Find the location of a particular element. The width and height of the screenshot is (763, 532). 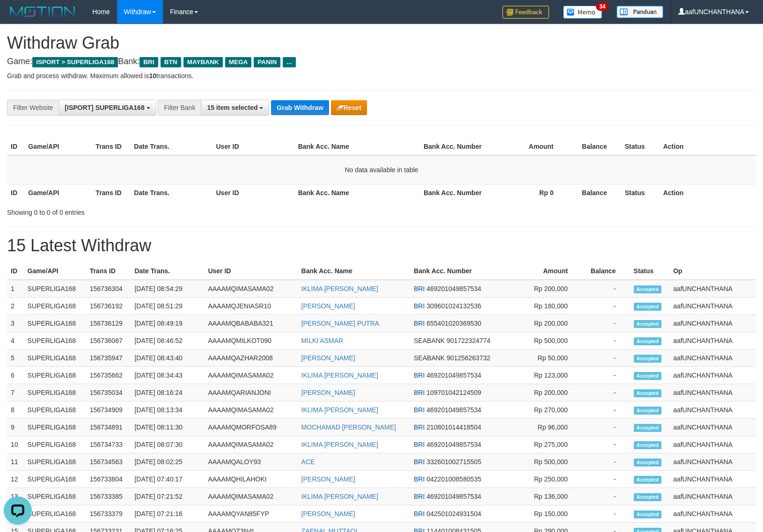

th: User ID is located at coordinates (253, 192).